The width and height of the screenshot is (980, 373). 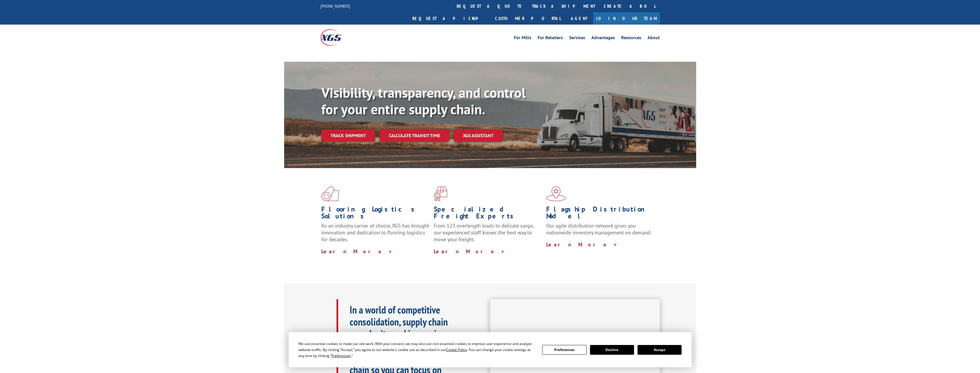 What do you see at coordinates (631, 38) in the screenshot?
I see `a: Resources` at bounding box center [631, 38].